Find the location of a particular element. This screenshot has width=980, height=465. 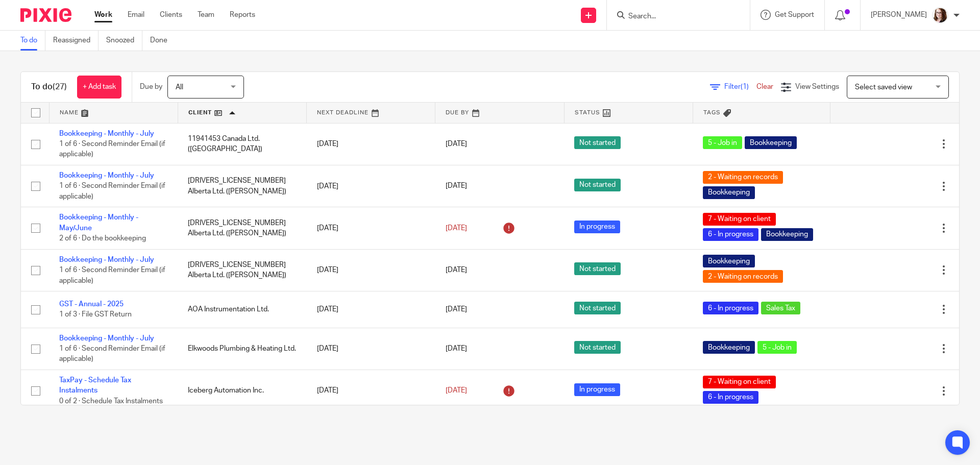

span: 2 of 6 · Do the bookkeeping is located at coordinates (102, 238).